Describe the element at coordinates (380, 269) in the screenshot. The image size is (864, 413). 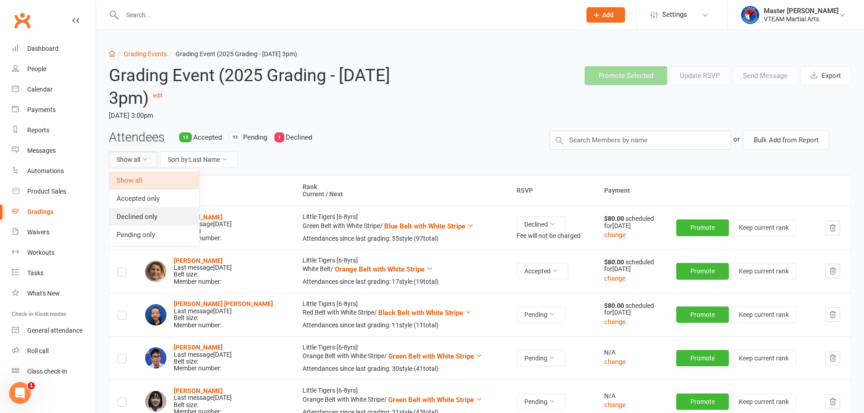
I see `span: Orange Belt with White Stripe` at that location.